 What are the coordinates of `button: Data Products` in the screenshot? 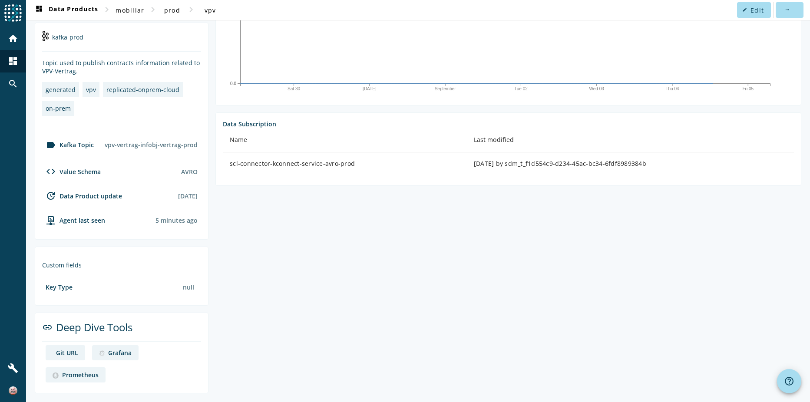 It's located at (66, 10).